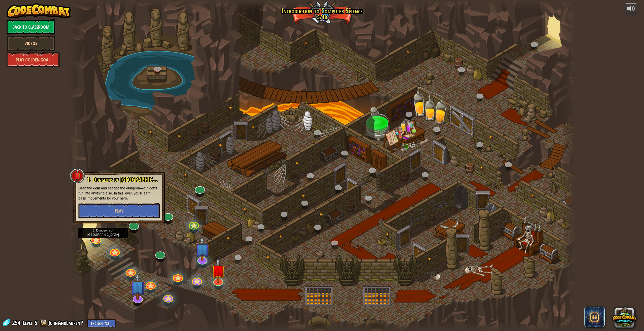 This screenshot has height=331, width=644. I want to click on a: Back to Classroom, so click(31, 27).